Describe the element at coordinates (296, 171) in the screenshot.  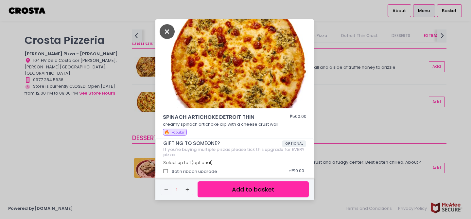
I see `div: + ₱10.00` at that location.